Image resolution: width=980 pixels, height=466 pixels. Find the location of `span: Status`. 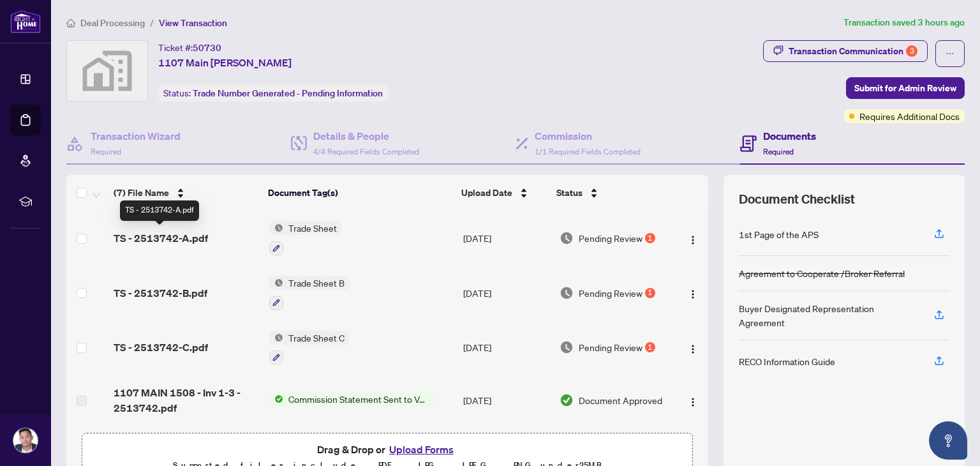

span: Status is located at coordinates (569, 193).